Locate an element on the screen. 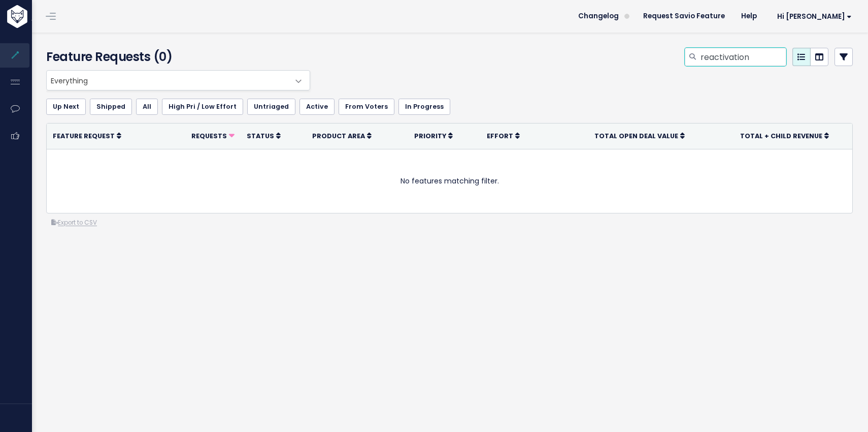  a: Up Next is located at coordinates (66, 107).